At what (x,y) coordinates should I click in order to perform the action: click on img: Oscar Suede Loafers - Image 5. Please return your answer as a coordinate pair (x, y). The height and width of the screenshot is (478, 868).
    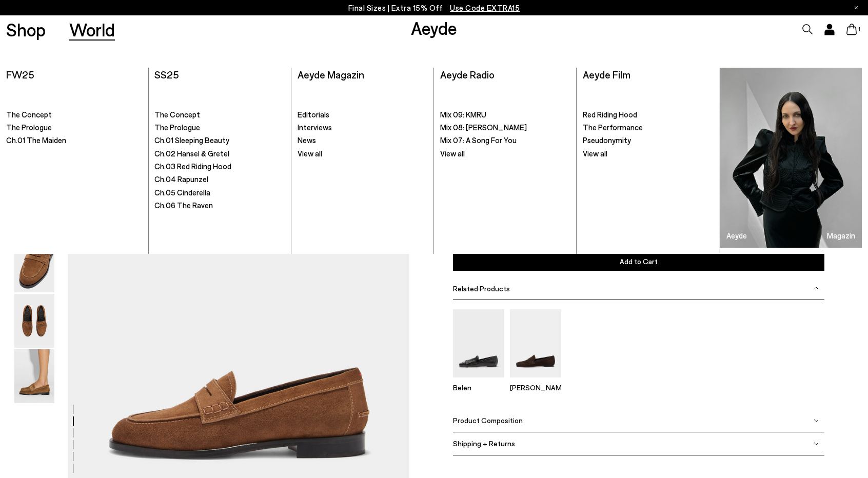
    Looking at the image, I should click on (34, 321).